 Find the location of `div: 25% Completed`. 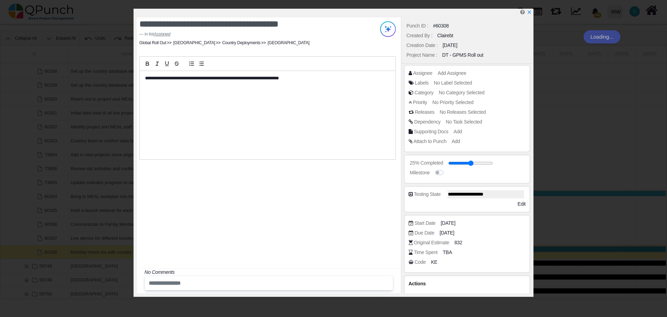

div: 25% Completed is located at coordinates (426, 163).